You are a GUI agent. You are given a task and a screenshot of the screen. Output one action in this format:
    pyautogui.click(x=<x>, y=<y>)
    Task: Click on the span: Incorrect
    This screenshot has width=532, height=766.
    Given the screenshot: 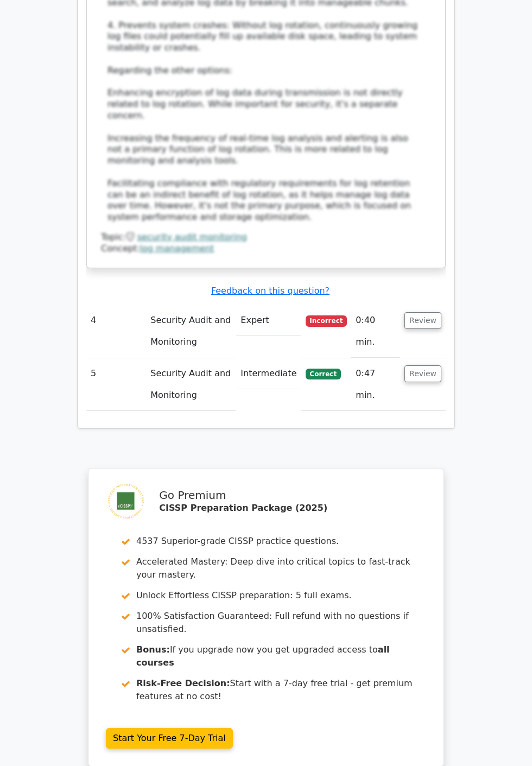 What is the action you would take?
    pyautogui.click(x=326, y=320)
    